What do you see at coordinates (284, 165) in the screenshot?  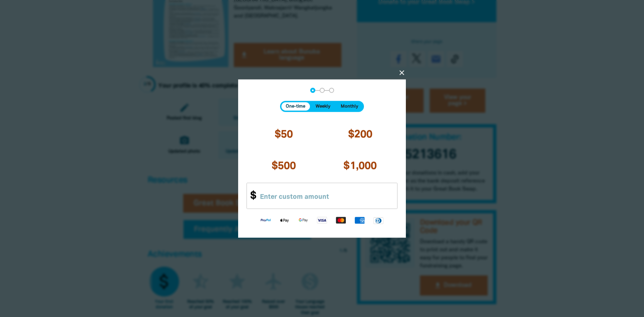 I see `span: $500` at bounding box center [284, 165].